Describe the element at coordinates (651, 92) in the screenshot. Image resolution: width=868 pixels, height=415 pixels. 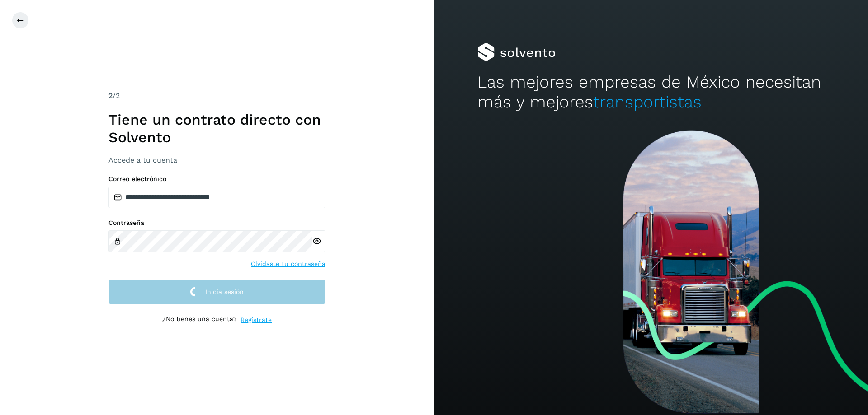
I see `h2: Las mejores empresas de México necesitan más y mejores` at that location.